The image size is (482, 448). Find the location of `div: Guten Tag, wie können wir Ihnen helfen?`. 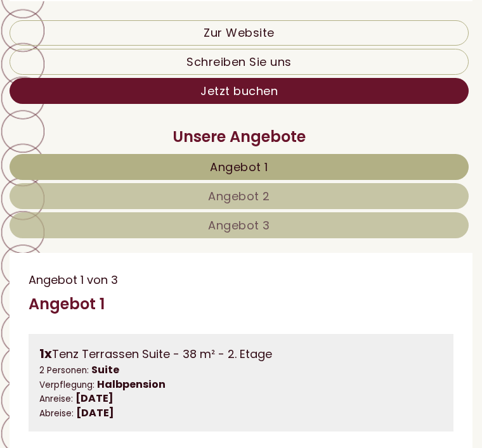

div: Guten Tag, wie können wir Ihnen helfen? is located at coordinates (118, 56).